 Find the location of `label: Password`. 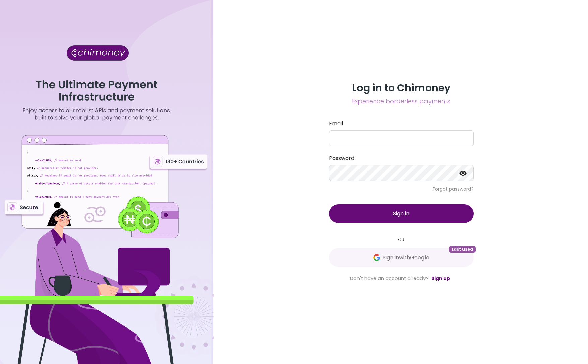

label: Password is located at coordinates (401, 158).